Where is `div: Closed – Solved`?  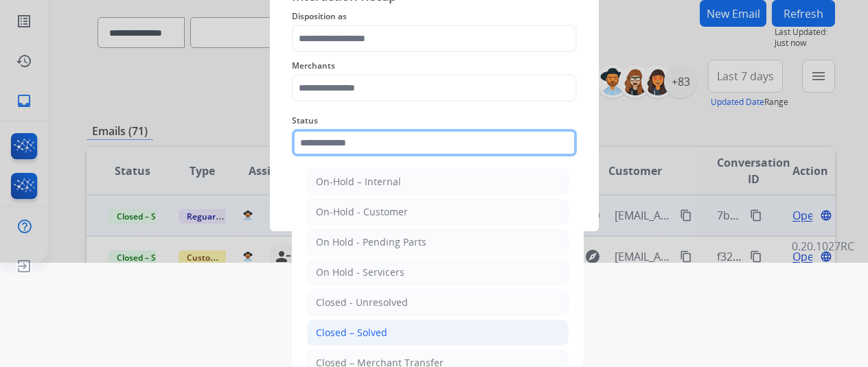
div: Closed – Solved is located at coordinates (351, 333).